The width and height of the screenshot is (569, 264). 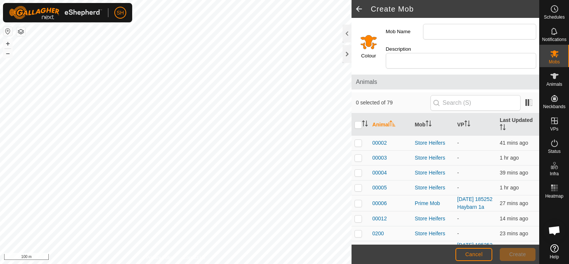 What do you see at coordinates (509, 158) in the screenshot?
I see `span: 15 Oct 2025, 9:49 am` at bounding box center [509, 158].